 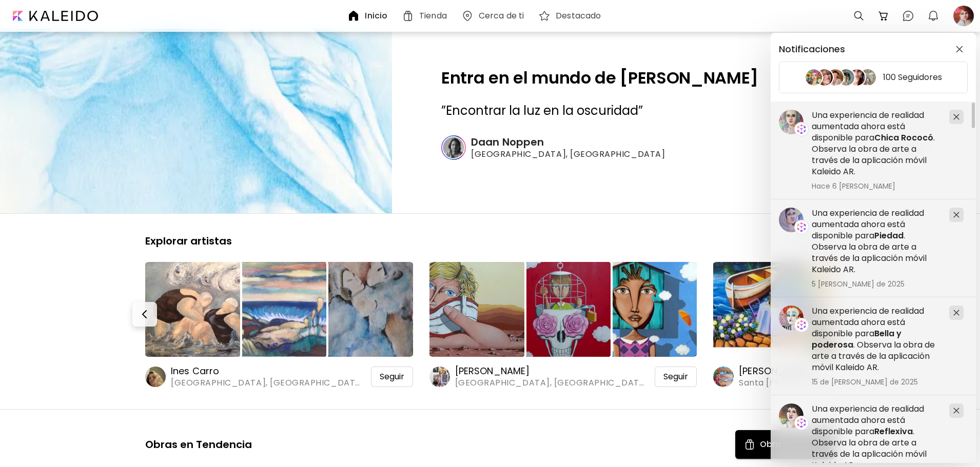 What do you see at coordinates (888, 236) in the screenshot?
I see `span: Piedad` at bounding box center [888, 236].